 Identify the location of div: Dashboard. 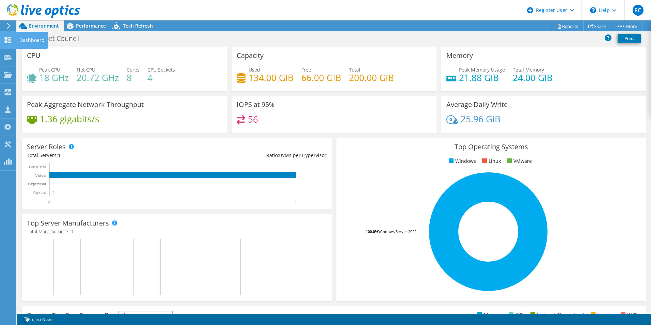
(32, 40).